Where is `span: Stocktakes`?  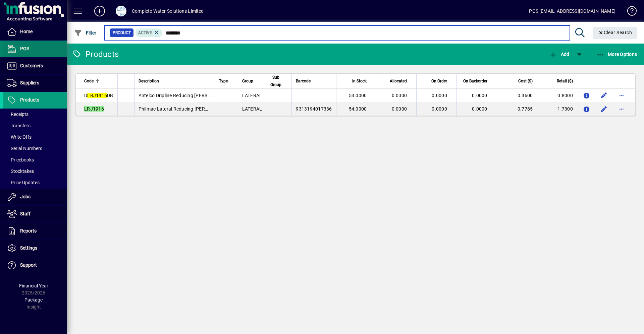
span: Stocktakes is located at coordinates (20, 171).